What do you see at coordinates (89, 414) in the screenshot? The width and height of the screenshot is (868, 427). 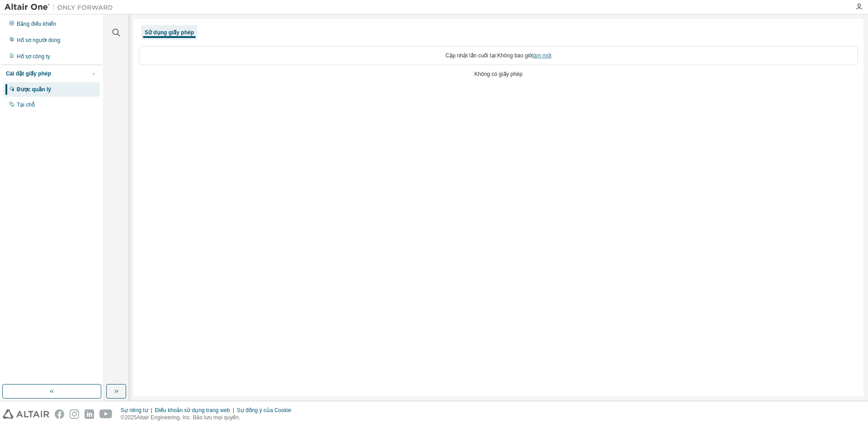 I see `img: linkedin.svg` at bounding box center [89, 414].